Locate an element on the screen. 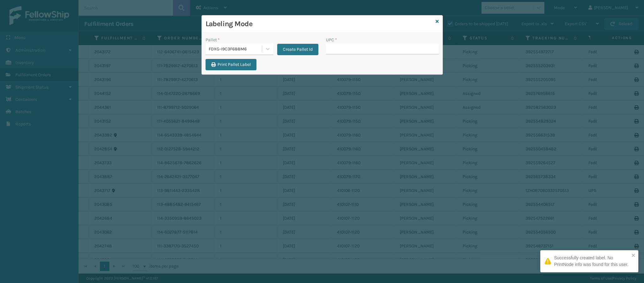  h3: Labeling Mode is located at coordinates (320, 24).